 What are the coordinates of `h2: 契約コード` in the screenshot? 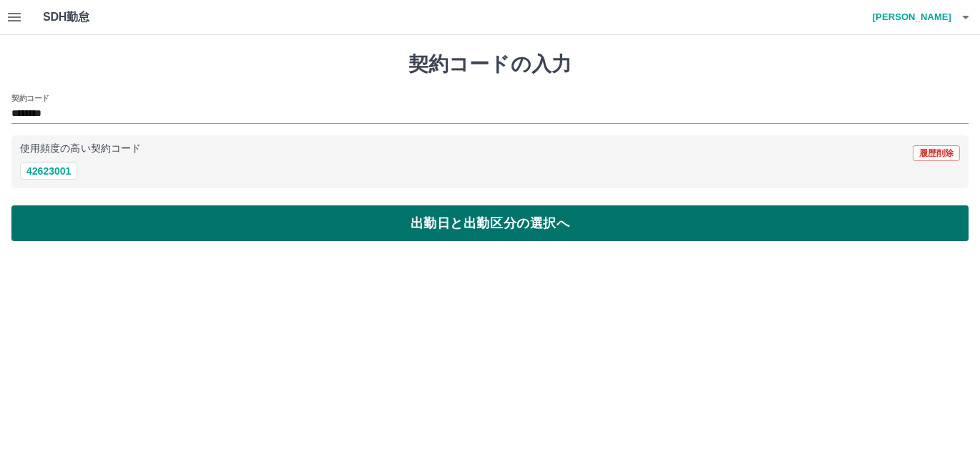 It's located at (30, 98).